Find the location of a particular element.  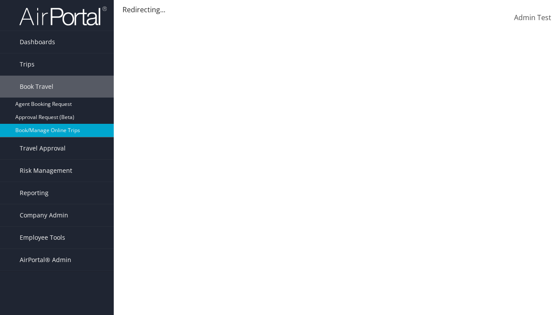

div: Redirecting... is located at coordinates (337, 10).